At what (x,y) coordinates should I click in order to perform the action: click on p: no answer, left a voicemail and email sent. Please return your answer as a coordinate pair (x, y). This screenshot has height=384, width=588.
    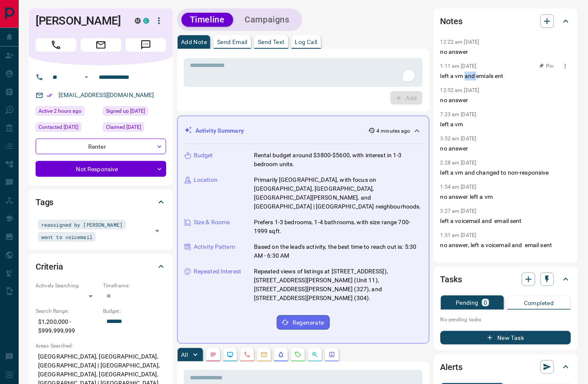
    Looking at the image, I should click on (506, 245).